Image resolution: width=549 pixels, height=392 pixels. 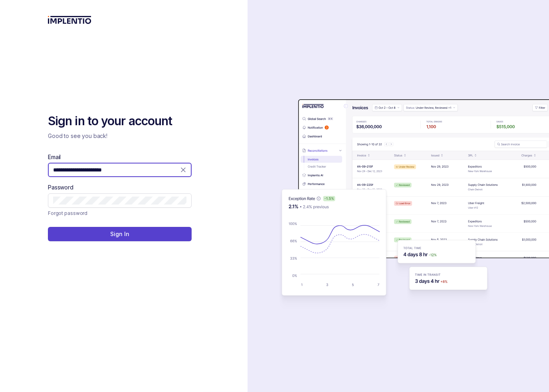 I want to click on button: Sign In, so click(x=120, y=234).